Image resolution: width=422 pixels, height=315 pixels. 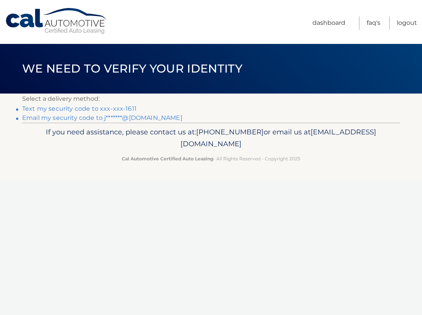 I want to click on p: Select a delivery method:, so click(x=211, y=99).